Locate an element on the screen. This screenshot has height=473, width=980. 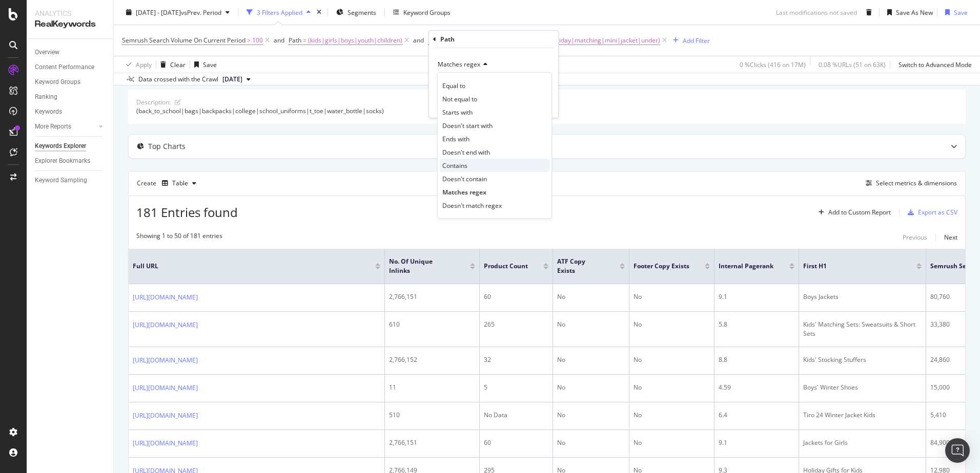
div: Content Performance is located at coordinates (65, 67).